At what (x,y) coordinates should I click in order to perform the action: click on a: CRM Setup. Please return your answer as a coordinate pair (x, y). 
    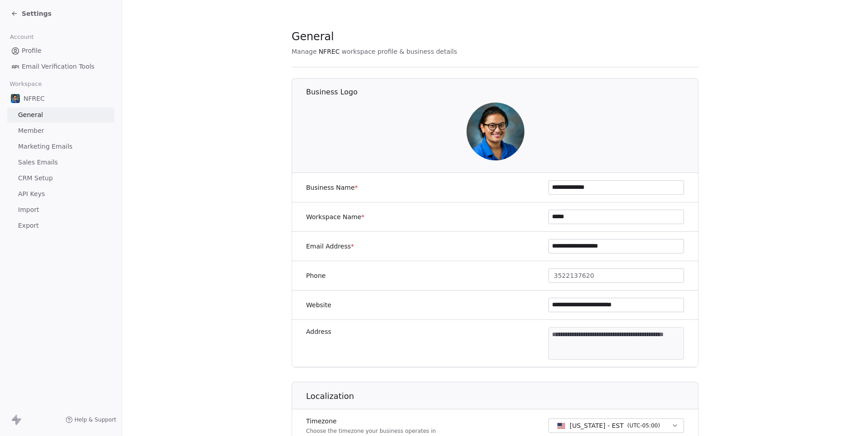
    Looking at the image, I should click on (61, 178).